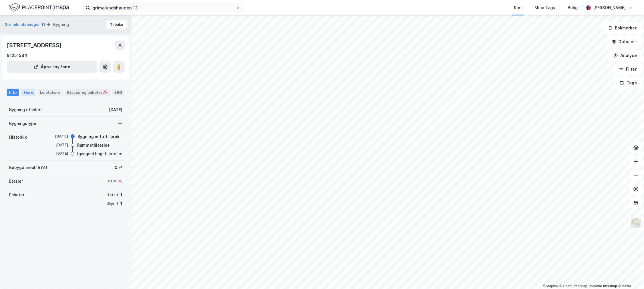 The width and height of the screenshot is (644, 289). I want to click on a: Improve this map, so click(603, 286).